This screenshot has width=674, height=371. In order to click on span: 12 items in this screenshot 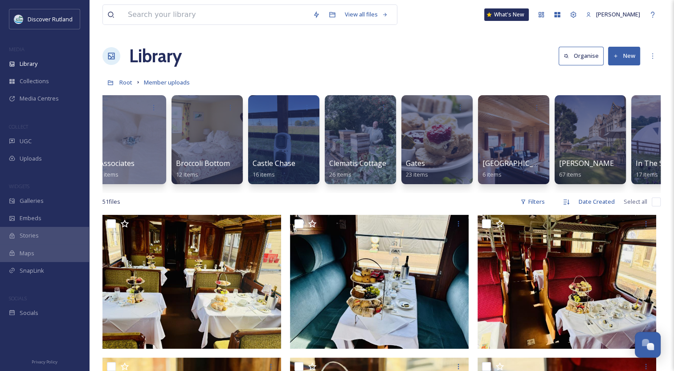, I will do `click(187, 175)`.